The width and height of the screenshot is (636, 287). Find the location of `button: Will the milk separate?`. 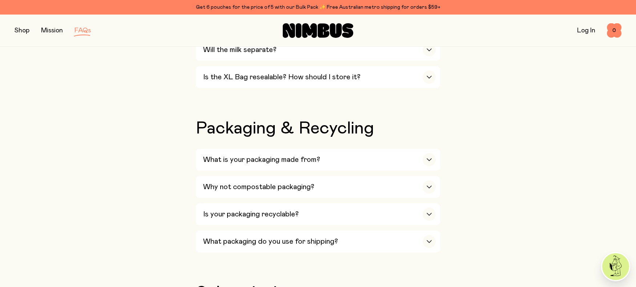

button: Will the milk separate? is located at coordinates (318, 50).